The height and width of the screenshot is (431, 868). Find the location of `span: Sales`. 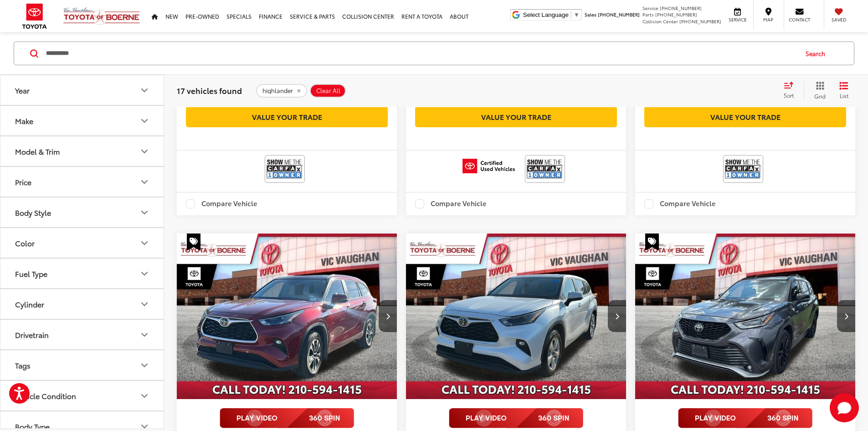

span: Sales is located at coordinates (591, 14).